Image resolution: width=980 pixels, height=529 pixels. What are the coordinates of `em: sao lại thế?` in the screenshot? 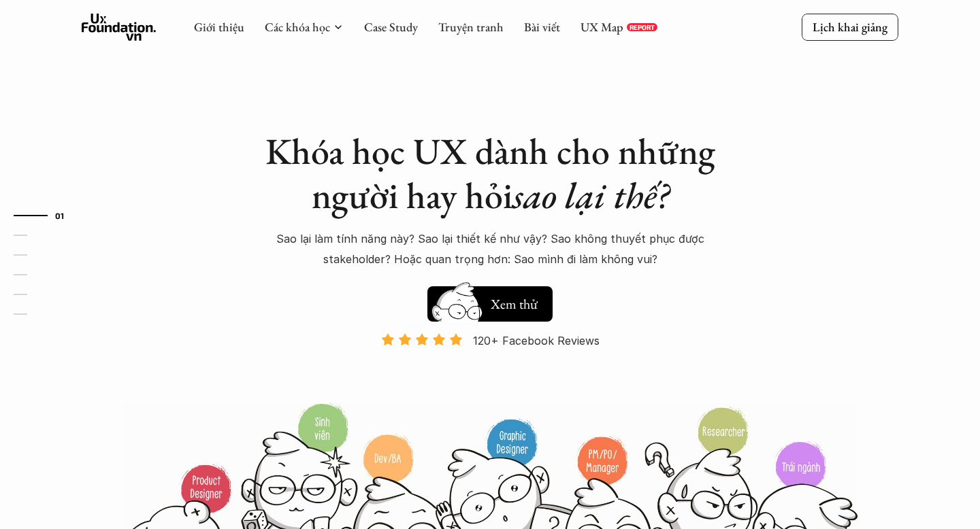 It's located at (591, 195).